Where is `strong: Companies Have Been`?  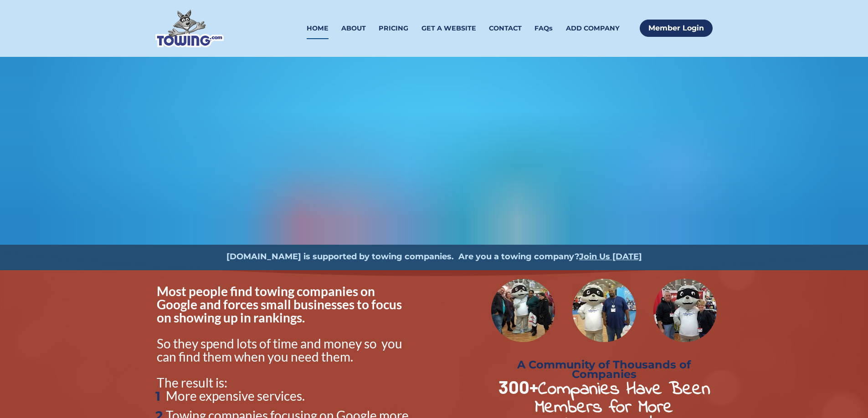 strong: Companies Have Been is located at coordinates (624, 389).